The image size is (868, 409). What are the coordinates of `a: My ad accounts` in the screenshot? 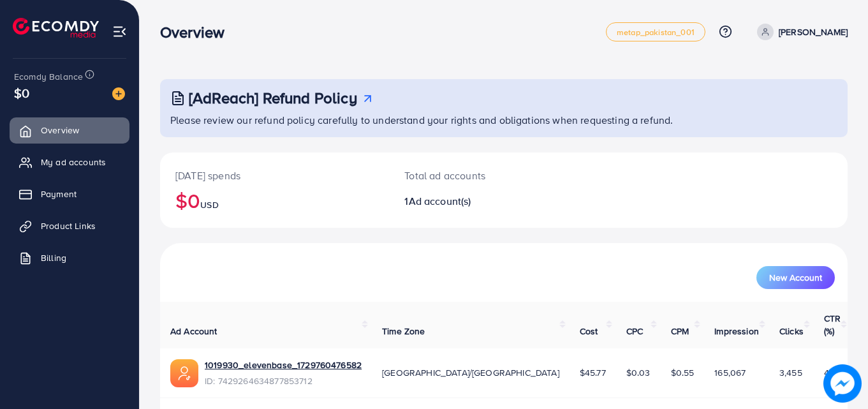 It's located at (69, 162).